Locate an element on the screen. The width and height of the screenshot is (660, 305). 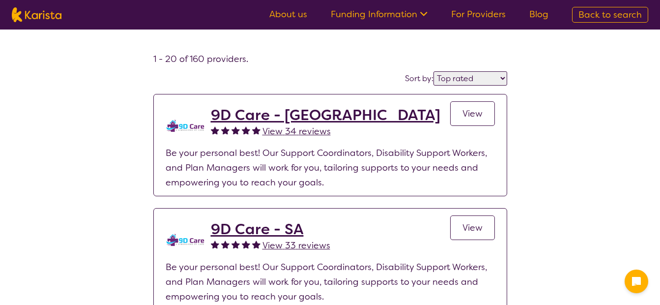
a: Blog is located at coordinates (538, 14).